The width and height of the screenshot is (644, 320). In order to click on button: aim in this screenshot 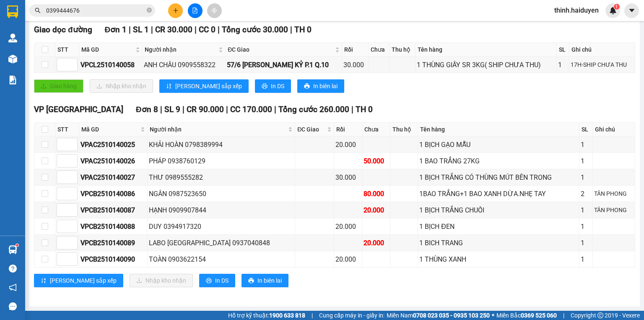, I will do `click(214, 11)`.